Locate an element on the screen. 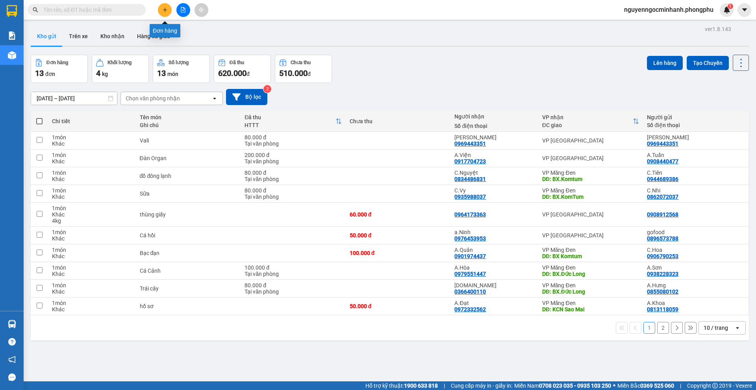 This screenshot has height=390, width=756. div: C.Nguyệt is located at coordinates (494, 173).